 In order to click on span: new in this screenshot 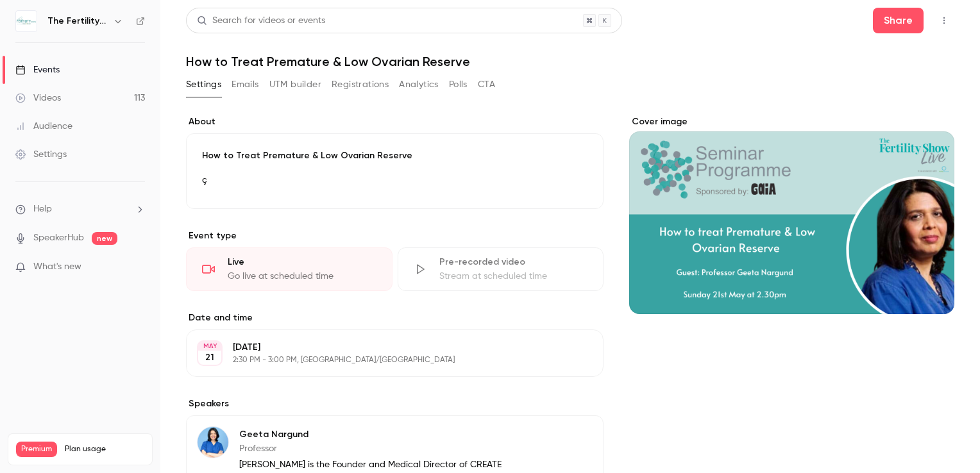, I will do `click(105, 238)`.